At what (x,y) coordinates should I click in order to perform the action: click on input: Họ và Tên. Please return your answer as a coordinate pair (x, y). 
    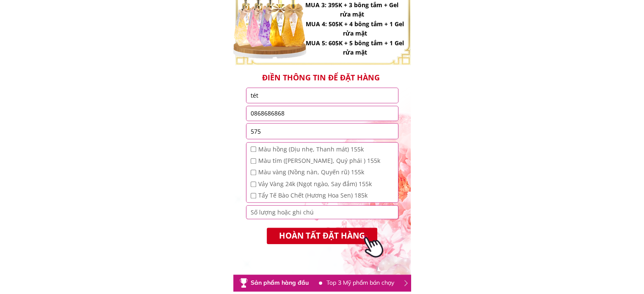
    Looking at the image, I should click on (322, 95).